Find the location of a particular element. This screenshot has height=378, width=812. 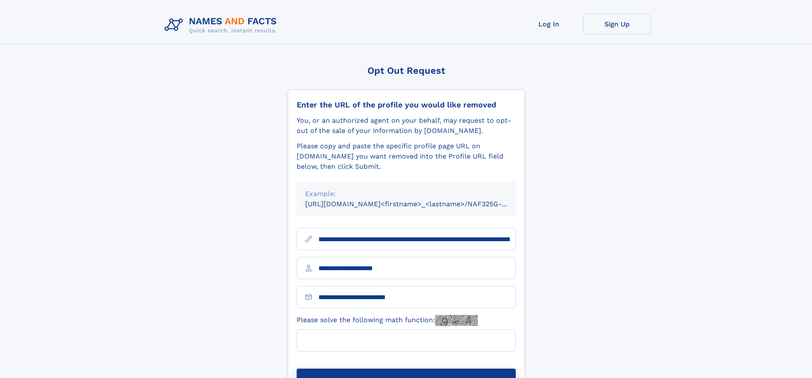

div: You, or an authorized agent on your behalf, may request to opt-out of the sale of your informatio... is located at coordinates (406, 126).